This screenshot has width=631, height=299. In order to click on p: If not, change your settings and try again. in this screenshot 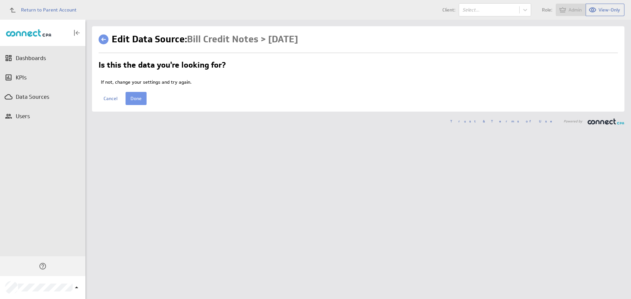, I will do `click(359, 83)`.